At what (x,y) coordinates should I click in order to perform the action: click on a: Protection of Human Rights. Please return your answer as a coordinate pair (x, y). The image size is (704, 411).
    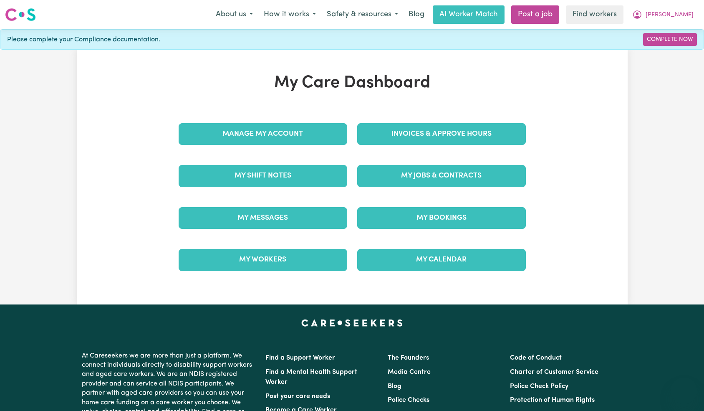
    Looking at the image, I should click on (552, 400).